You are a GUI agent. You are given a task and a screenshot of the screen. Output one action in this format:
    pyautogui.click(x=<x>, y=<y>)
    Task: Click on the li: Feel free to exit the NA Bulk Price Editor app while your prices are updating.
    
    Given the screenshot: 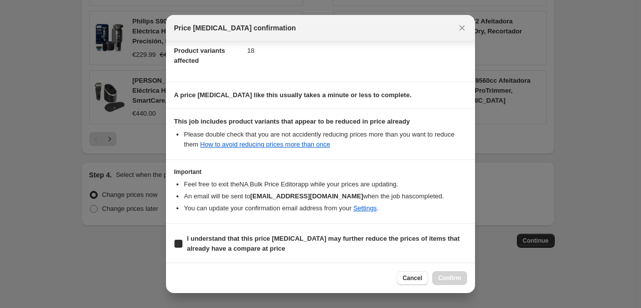 What is the action you would take?
    pyautogui.click(x=326, y=184)
    